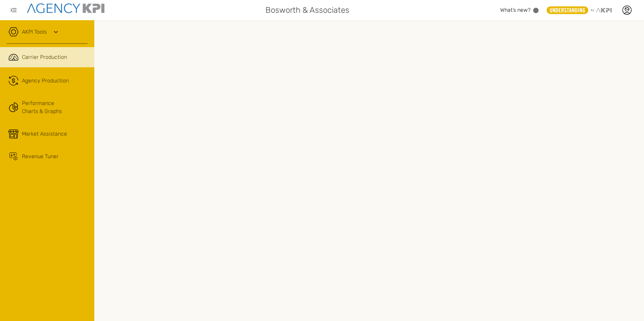 The image size is (644, 321). I want to click on span: Carrier Production, so click(44, 57).